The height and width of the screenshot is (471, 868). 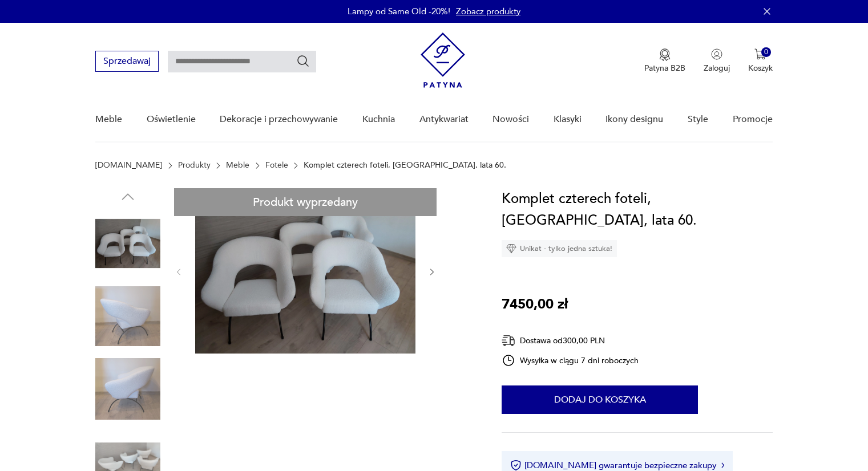 I want to click on img: Ikona koszyka, so click(x=760, y=54).